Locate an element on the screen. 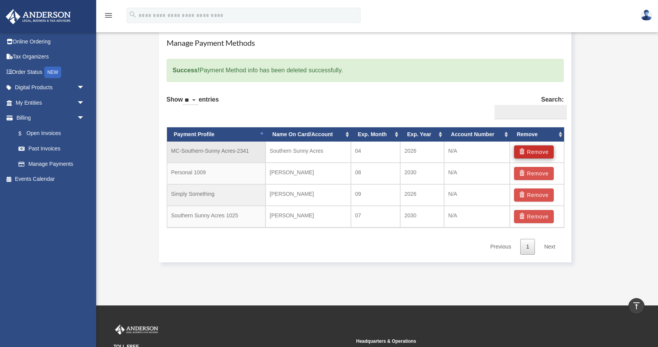 Image resolution: width=658 pixels, height=347 pixels. td: 07 is located at coordinates (375, 217).